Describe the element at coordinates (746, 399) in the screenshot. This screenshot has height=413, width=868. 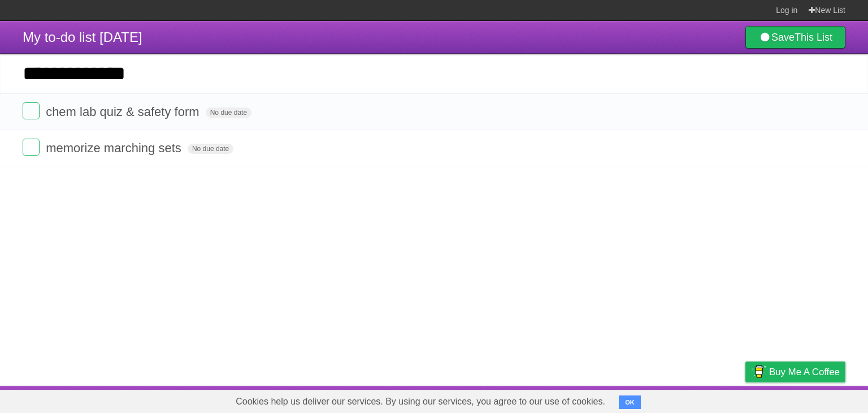
I see `a: Privacy` at that location.